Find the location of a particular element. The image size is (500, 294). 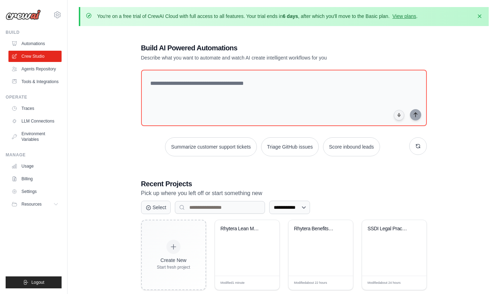

div: Create New is located at coordinates (174, 260).